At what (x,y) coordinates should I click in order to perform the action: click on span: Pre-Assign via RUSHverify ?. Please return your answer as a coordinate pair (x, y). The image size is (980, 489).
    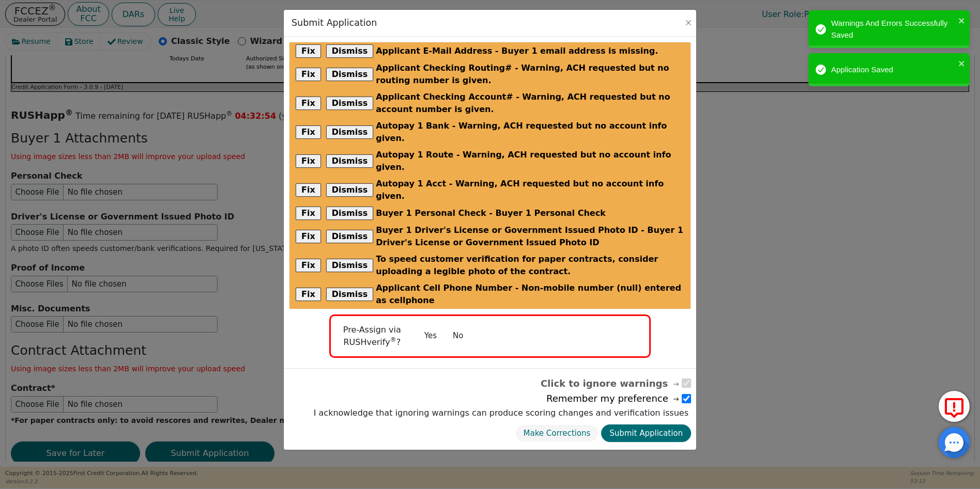
    Looking at the image, I should click on (372, 336).